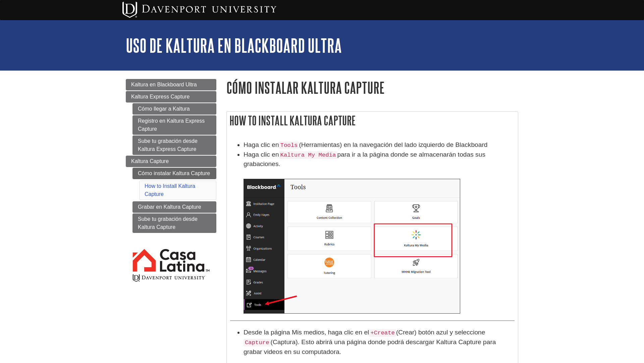 Image resolution: width=644 pixels, height=363 pixels. What do you see at coordinates (199, 10) in the screenshot?
I see `img: Davenport University` at bounding box center [199, 10].